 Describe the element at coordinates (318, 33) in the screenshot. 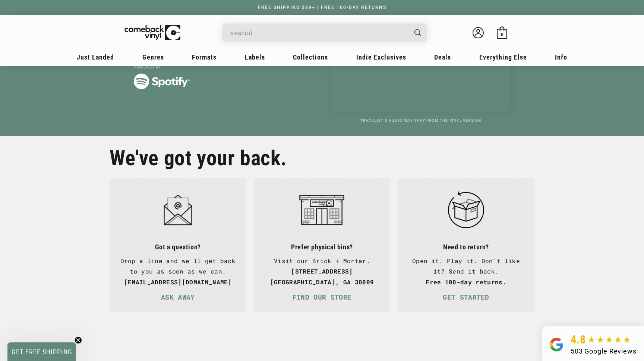

I see `input: When autocomplete results are available use up and down arrows to review and enter to select` at that location.